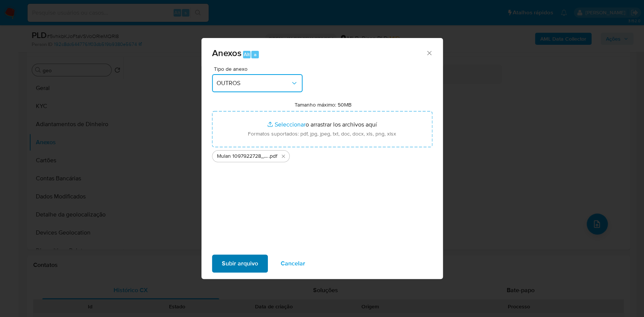 The image size is (644, 317). I want to click on span: a, so click(255, 54).